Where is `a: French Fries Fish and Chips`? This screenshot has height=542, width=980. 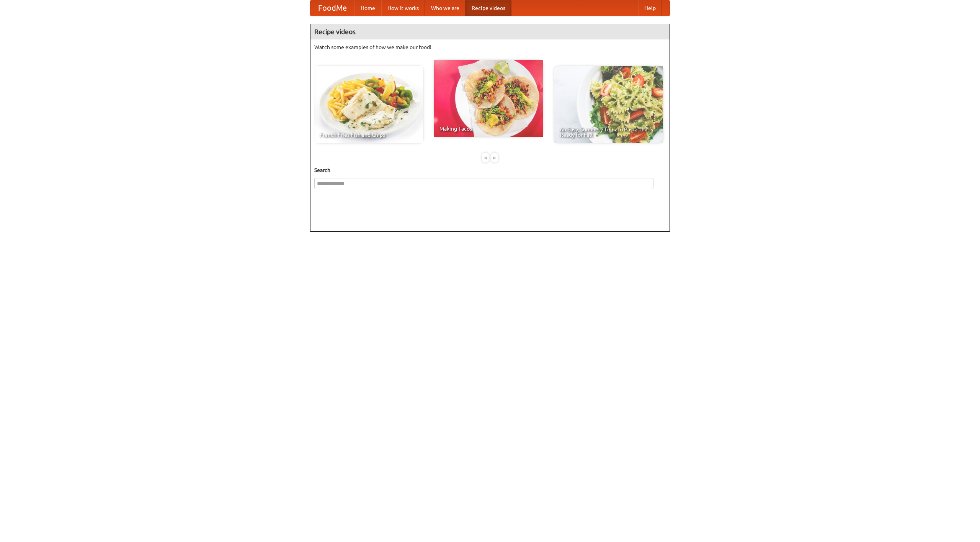 a: French Fries Fish and Chips is located at coordinates (369, 104).